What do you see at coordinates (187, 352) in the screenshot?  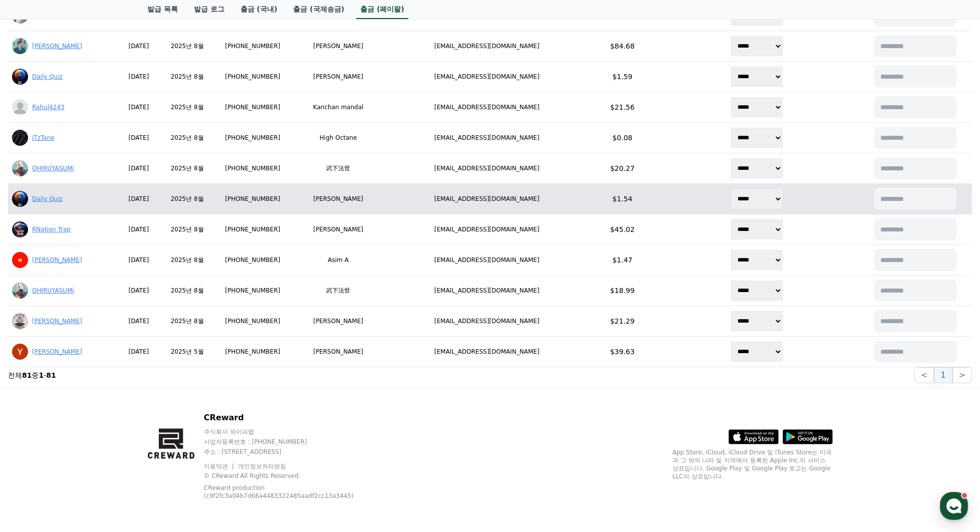 I see `td: 2025년 5월` at bounding box center [187, 352].